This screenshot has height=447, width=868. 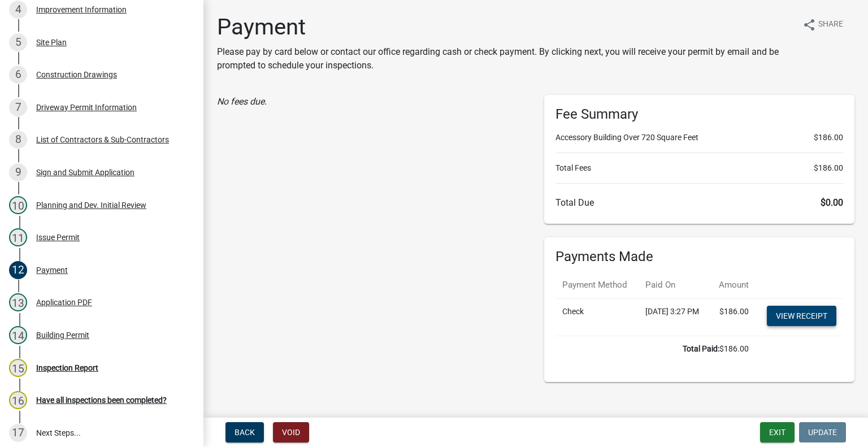 What do you see at coordinates (18, 335) in the screenshot?
I see `div: 14` at bounding box center [18, 335].